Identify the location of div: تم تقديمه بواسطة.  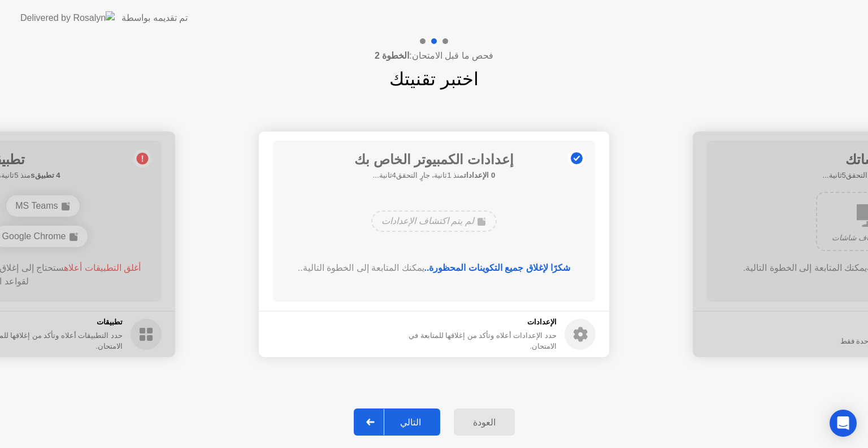
(154, 18).